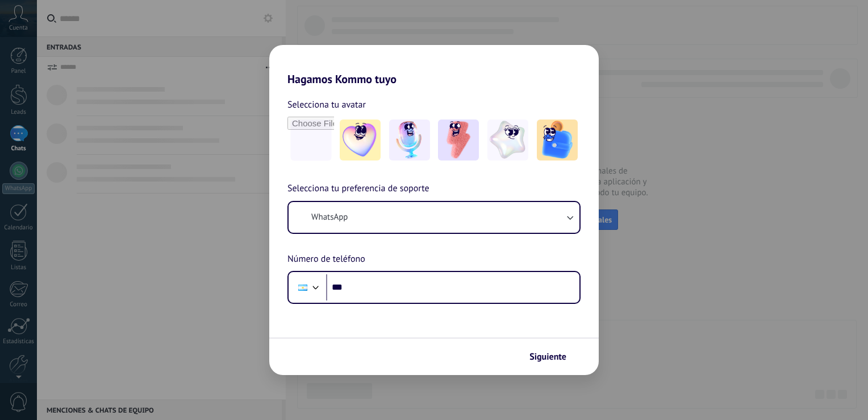 This screenshot has width=868, height=420. Describe the element at coordinates (360, 140) in the screenshot. I see `img: -1.jpeg` at that location.